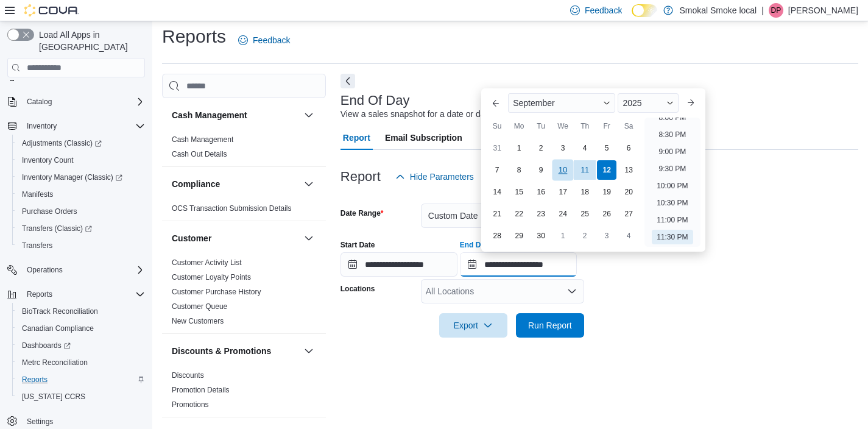 This screenshot has width=868, height=429. I want to click on ul: Time, so click(672, 182).